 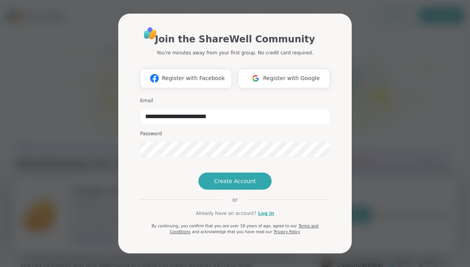 I want to click on span: Create Account, so click(x=235, y=181).